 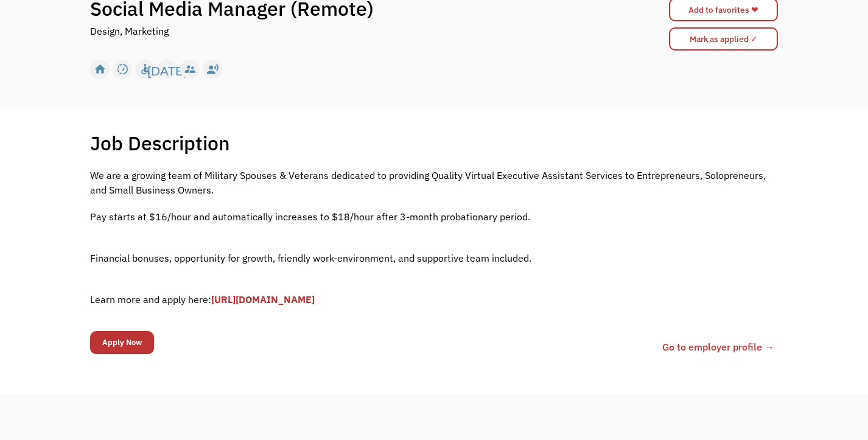 I want to click on p: We are a growing team of Military Spouses & Veterans dedicated to providing Quality Virtual Execu..., so click(x=434, y=182).